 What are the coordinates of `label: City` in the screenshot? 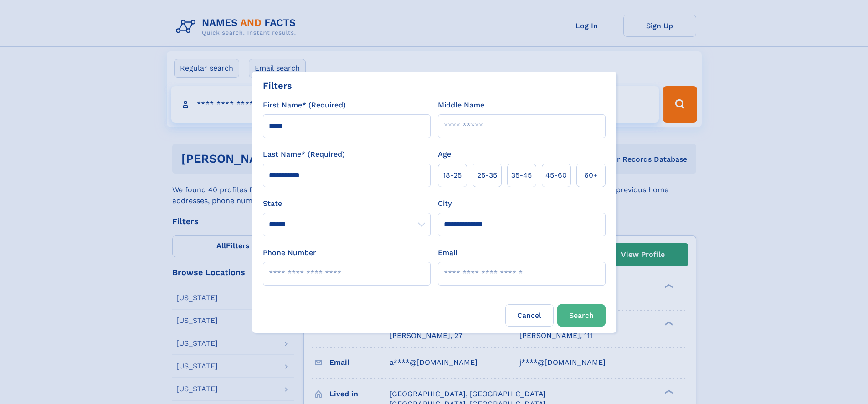 It's located at (445, 204).